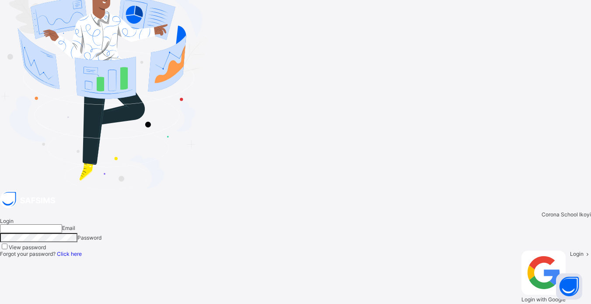  What do you see at coordinates (27, 247) in the screenshot?
I see `label: View password` at bounding box center [27, 247].